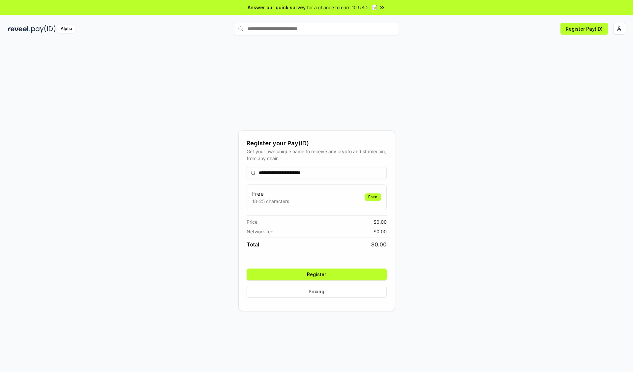 Image resolution: width=633 pixels, height=372 pixels. I want to click on img: pay_id, so click(44, 29).